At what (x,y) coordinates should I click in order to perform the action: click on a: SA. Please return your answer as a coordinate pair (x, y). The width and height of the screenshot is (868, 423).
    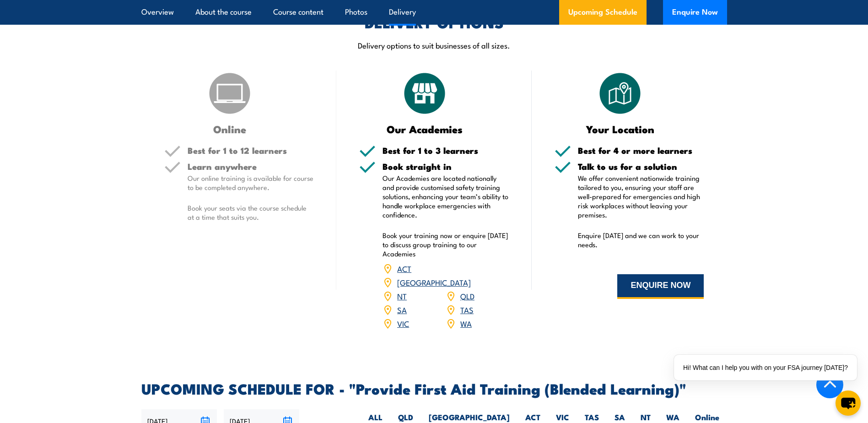
    Looking at the image, I should click on (402, 310).